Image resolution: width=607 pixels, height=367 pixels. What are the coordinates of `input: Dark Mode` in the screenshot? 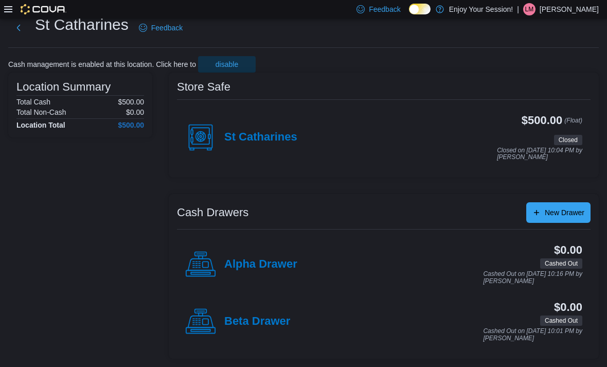 It's located at (420, 9).